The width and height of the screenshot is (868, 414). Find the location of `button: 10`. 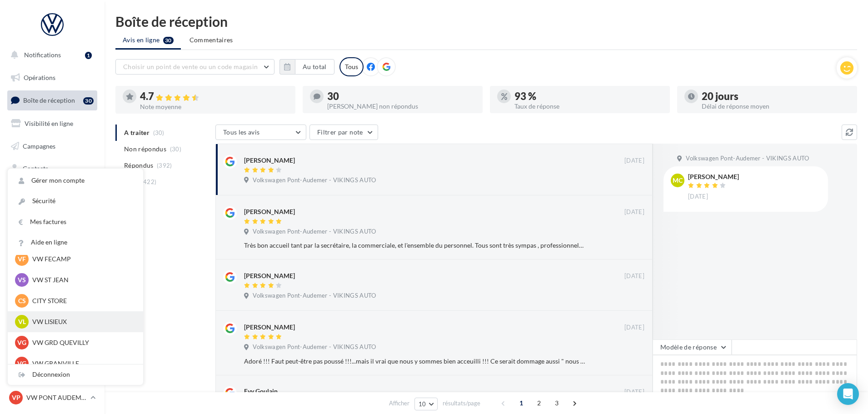

button: 10 is located at coordinates (426, 404).